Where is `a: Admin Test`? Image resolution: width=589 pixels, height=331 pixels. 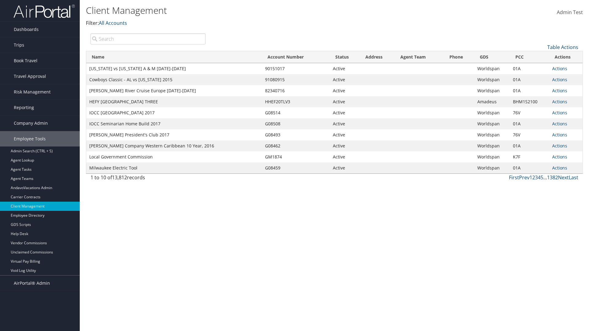 a: Admin Test is located at coordinates (569, 13).